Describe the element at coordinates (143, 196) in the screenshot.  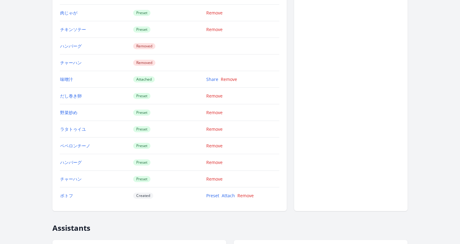
I see `span: Created` at that location.